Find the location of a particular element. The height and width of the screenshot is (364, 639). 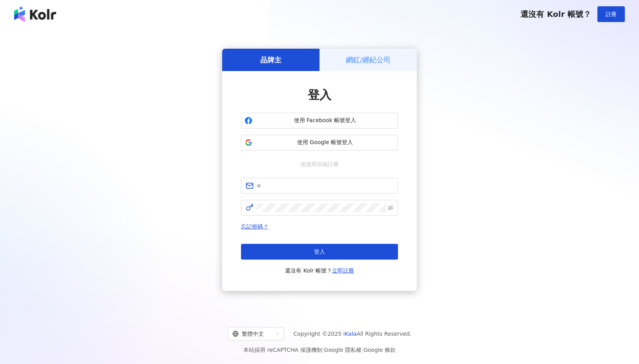

span: 本站採用 reCAPTCHA 保護機制 is located at coordinates (319, 350).